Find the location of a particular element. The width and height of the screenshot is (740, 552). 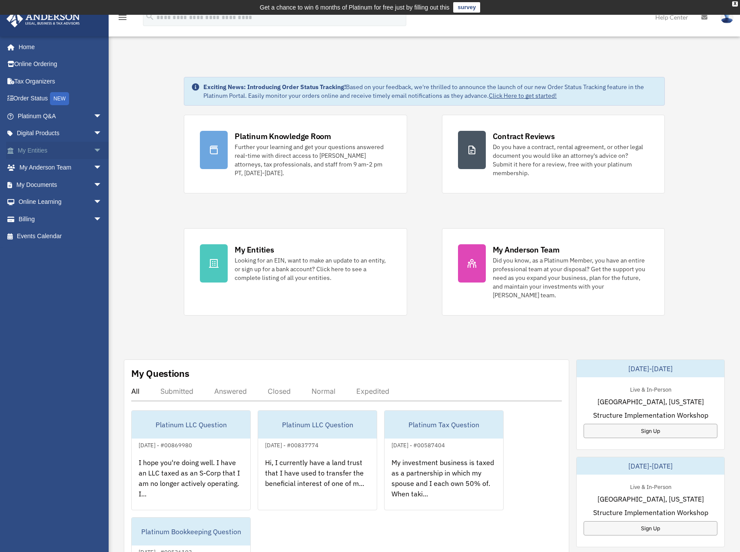

div: Platinum Tax Question is located at coordinates (444, 425).